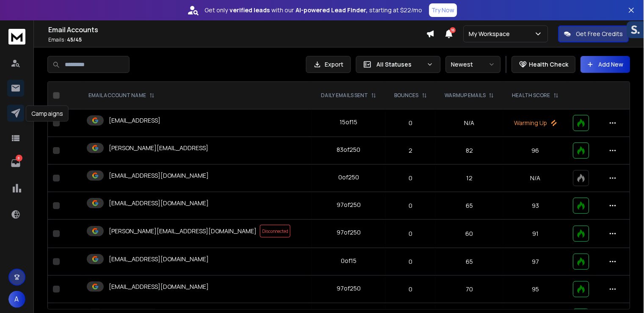 The width and height of the screenshot is (644, 313). I want to click on div: Campaigns, so click(47, 114).